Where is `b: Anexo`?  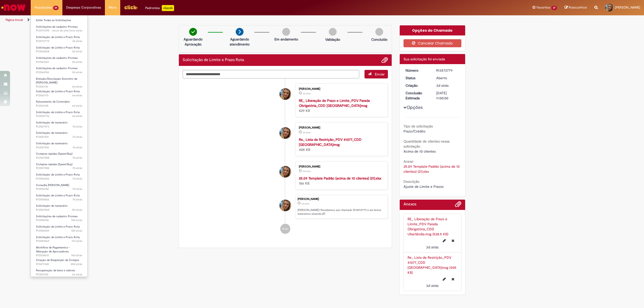
b: Anexo is located at coordinates (408, 162).